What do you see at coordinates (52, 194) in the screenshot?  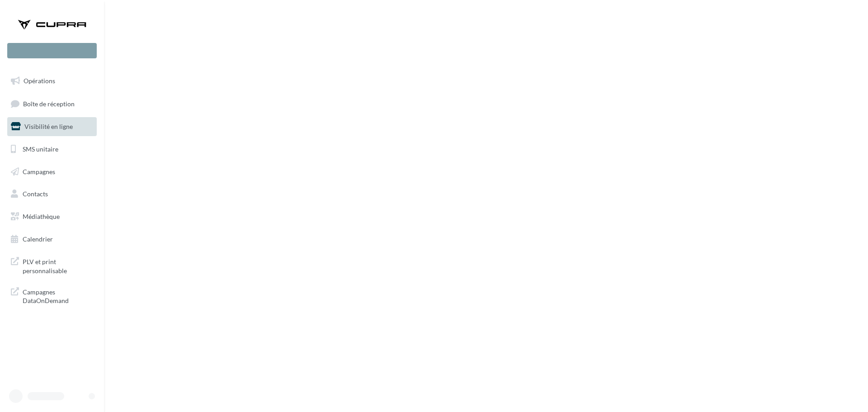 I see `a: Contacts` at bounding box center [52, 194].